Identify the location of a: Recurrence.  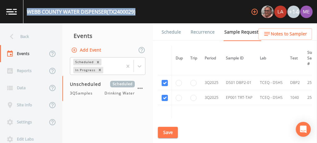
(202, 32).